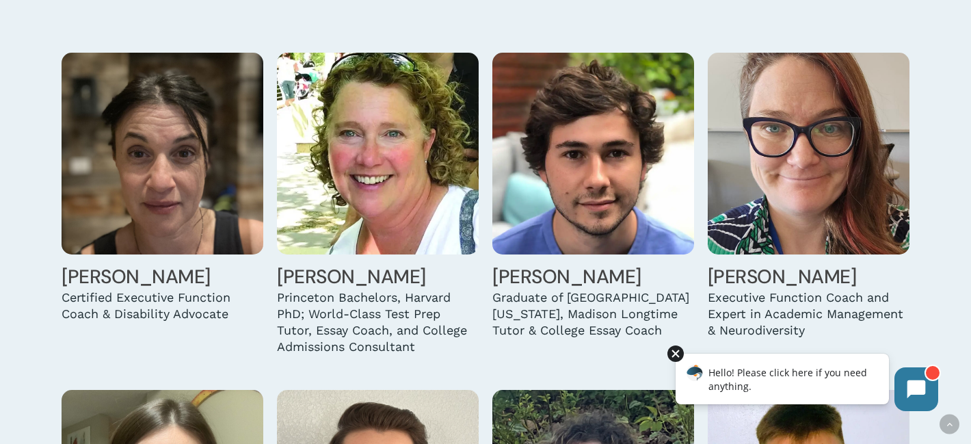 The height and width of the screenshot is (444, 971). Describe the element at coordinates (808, 153) in the screenshot. I see `img: Sarah Boyer` at that location.